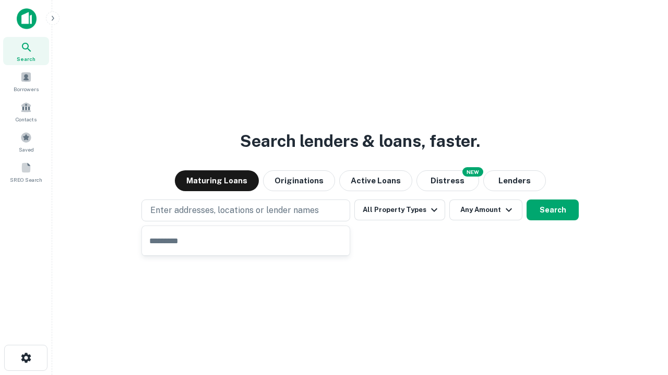 This screenshot has height=375, width=668. Describe the element at coordinates (299, 181) in the screenshot. I see `button: Originations` at that location.